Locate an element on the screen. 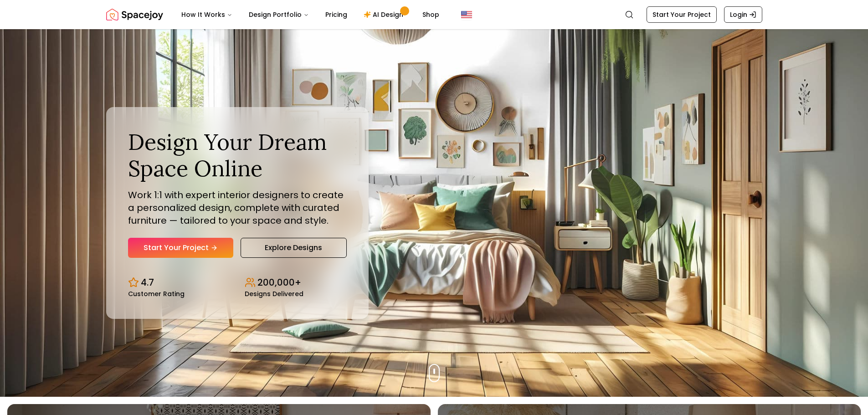 This screenshot has width=868, height=415. button: How It Works is located at coordinates (207, 15).